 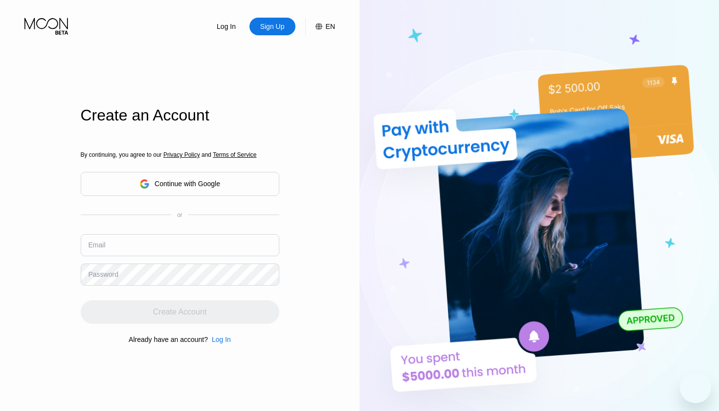 What do you see at coordinates (180, 155) in the screenshot?
I see `div: By continuing, you agree to our` at bounding box center [180, 155].